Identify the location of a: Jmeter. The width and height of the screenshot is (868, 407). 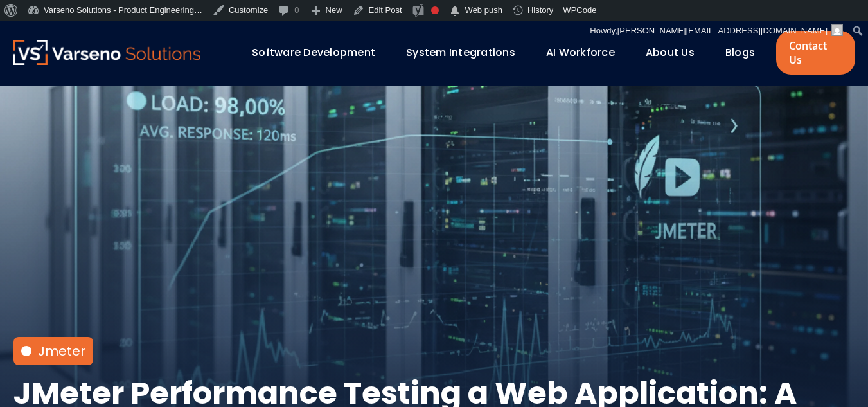
(62, 351).